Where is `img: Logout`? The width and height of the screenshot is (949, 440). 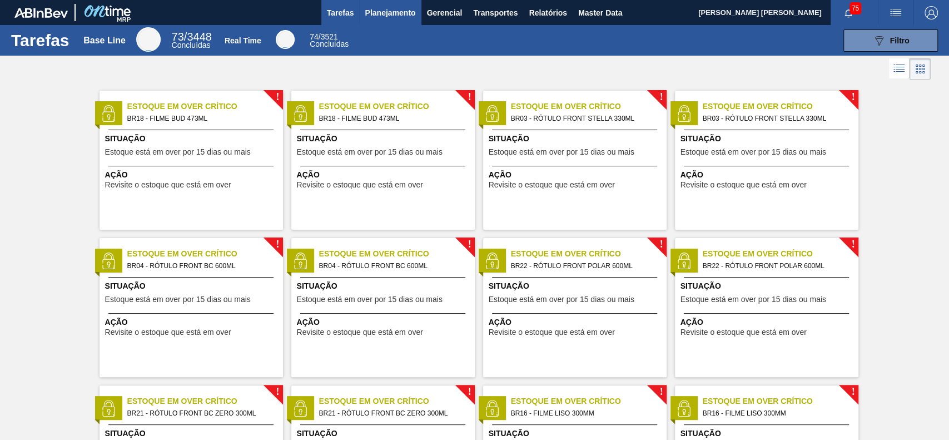 img: Logout is located at coordinates (931, 13).